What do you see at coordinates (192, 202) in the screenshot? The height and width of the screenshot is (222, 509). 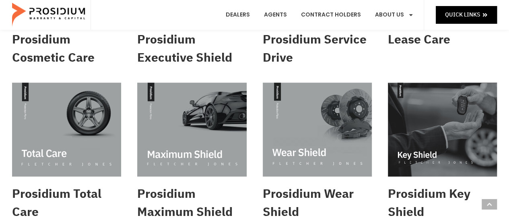 I see `h2: Prosidium Maximum Shield` at bounding box center [192, 202].